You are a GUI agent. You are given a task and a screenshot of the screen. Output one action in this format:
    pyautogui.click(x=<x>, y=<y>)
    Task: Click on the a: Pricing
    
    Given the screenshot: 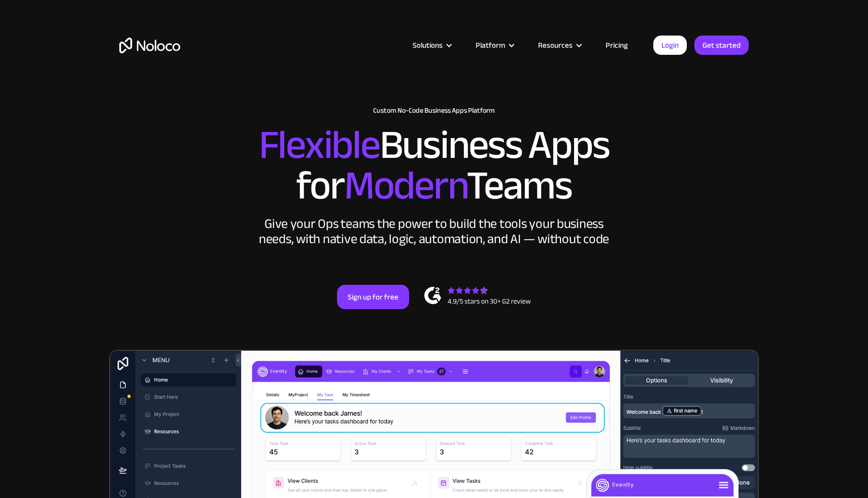 What is the action you would take?
    pyautogui.click(x=617, y=45)
    